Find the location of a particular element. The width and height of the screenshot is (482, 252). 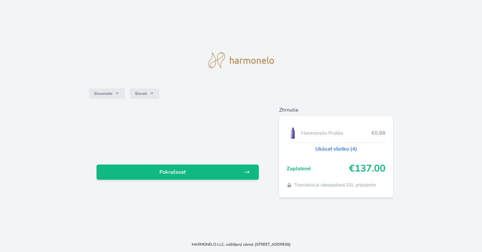

img: logo.svg is located at coordinates (241, 60).